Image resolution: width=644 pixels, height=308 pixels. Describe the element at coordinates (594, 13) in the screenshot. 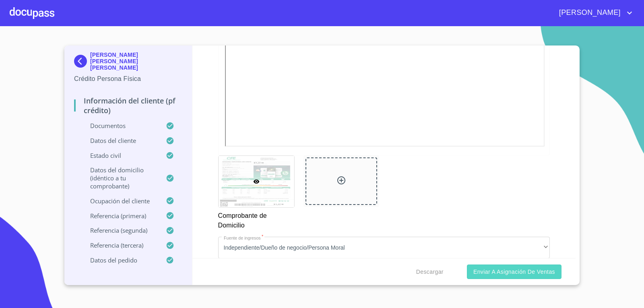

I see `button: account of current user` at that location.